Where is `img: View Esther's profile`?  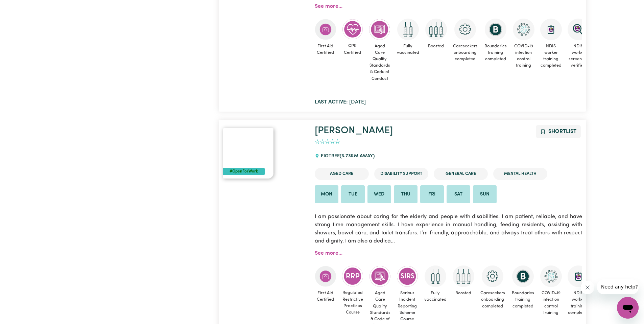 img: View Esther's profile is located at coordinates (248, 153).